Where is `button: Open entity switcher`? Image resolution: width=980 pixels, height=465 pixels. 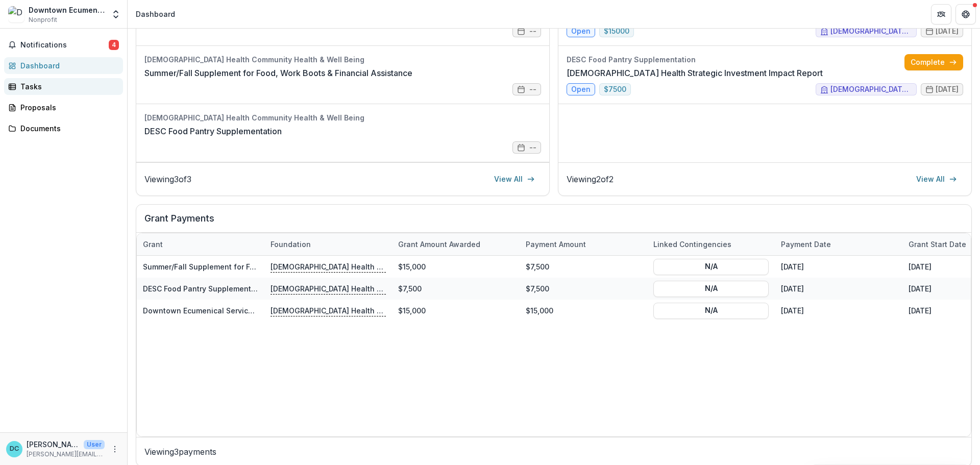
button: Open entity switcher is located at coordinates (116, 14).